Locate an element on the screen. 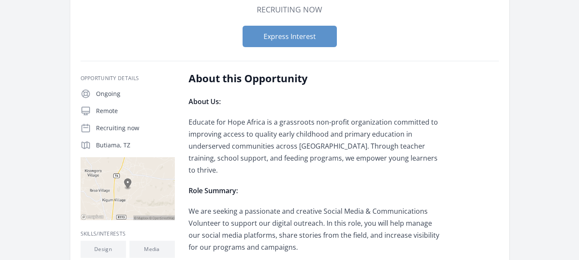 Image resolution: width=579 pixels, height=260 pixels. img: Map is located at coordinates (128, 189).